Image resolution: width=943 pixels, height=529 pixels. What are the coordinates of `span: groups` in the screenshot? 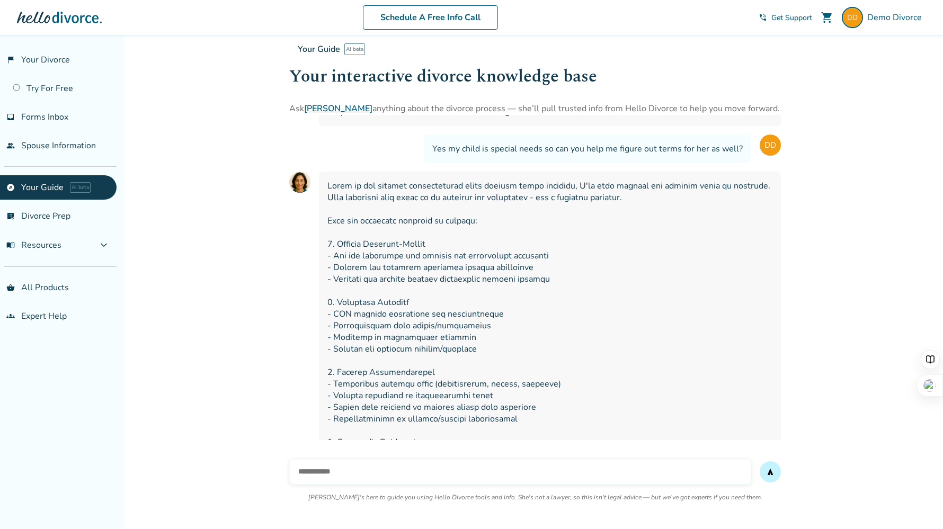 It's located at (11, 316).